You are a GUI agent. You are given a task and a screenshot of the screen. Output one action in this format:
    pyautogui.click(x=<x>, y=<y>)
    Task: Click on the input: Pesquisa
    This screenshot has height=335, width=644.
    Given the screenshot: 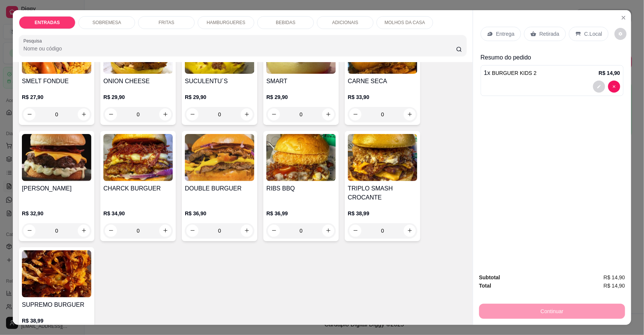 What is the action you would take?
    pyautogui.click(x=240, y=49)
    